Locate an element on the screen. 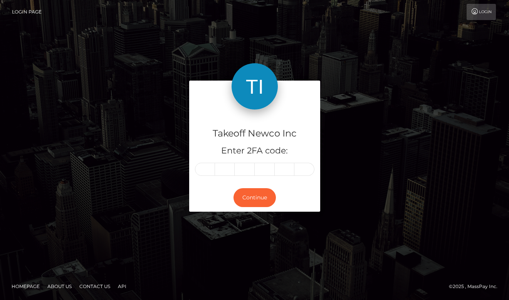 The width and height of the screenshot is (509, 300). img: Takeoff Newco Inc is located at coordinates (255, 86).